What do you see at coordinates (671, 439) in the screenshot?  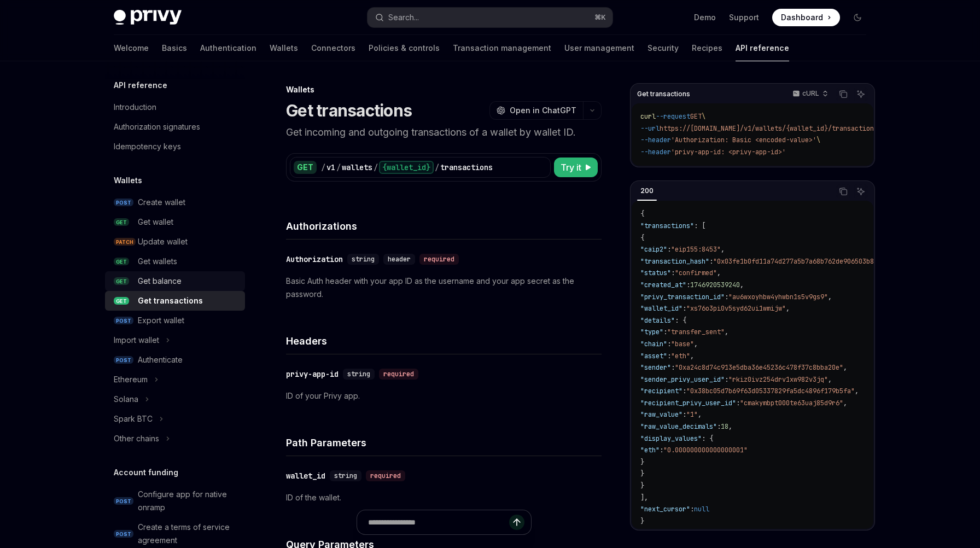 I see `span: "display_values"` at bounding box center [671, 439].